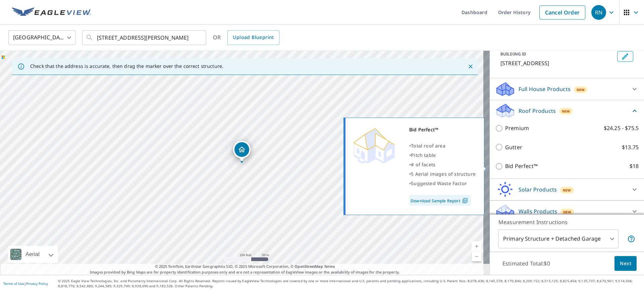 The width and height of the screenshot is (644, 292). I want to click on span: Suggested Waste Factor, so click(439, 183).